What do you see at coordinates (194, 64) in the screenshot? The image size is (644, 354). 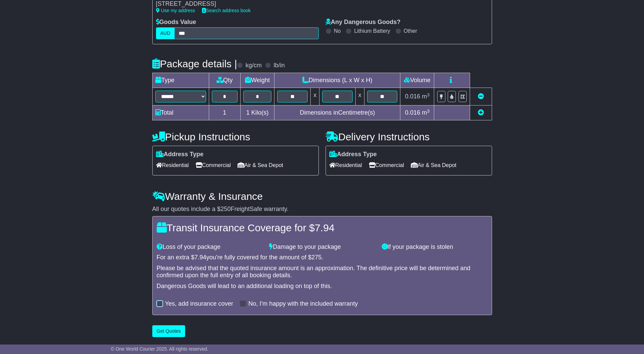 I see `h4: Package details |` at bounding box center [194, 64].